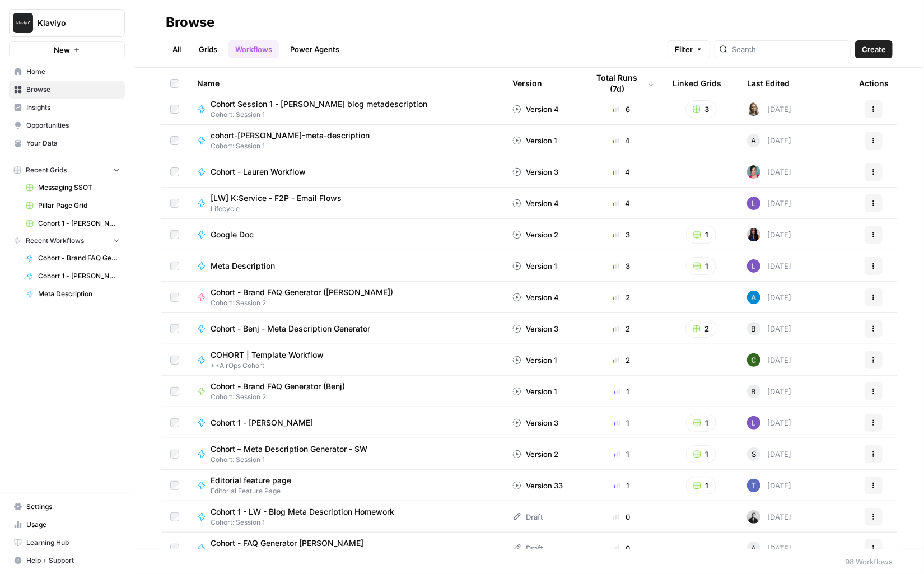 The width and height of the screenshot is (924, 574). What do you see at coordinates (251, 480) in the screenshot?
I see `span: Editorial feature page` at bounding box center [251, 480].